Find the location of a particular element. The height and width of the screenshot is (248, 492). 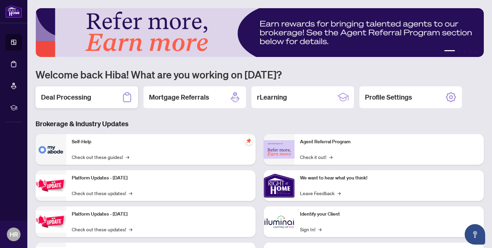

button: 1 is located at coordinates (450, 52).